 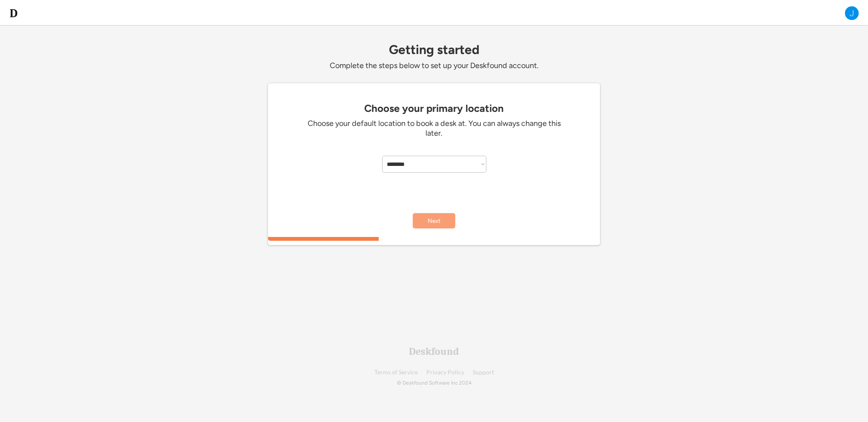 What do you see at coordinates (13, 13) in the screenshot?
I see `img: d-whitebg.png` at bounding box center [13, 13].